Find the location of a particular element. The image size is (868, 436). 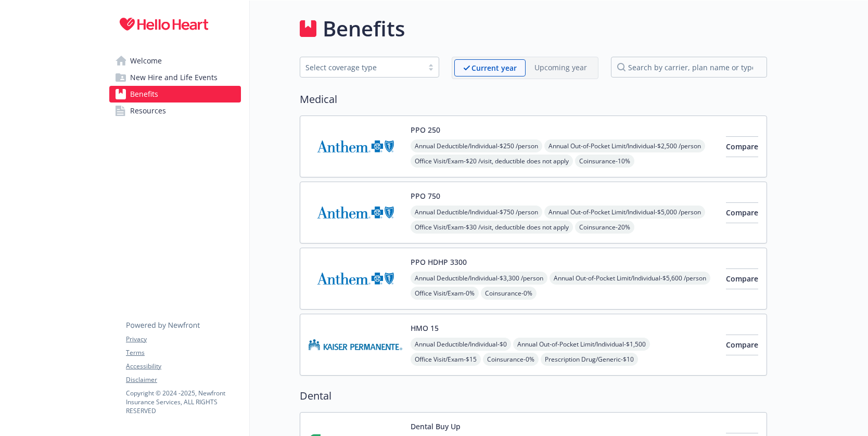

p: Copyright © 2024 - 2025 , Newfront Insurance Services, ALL RIGHTS RESERVED is located at coordinates (183, 401).